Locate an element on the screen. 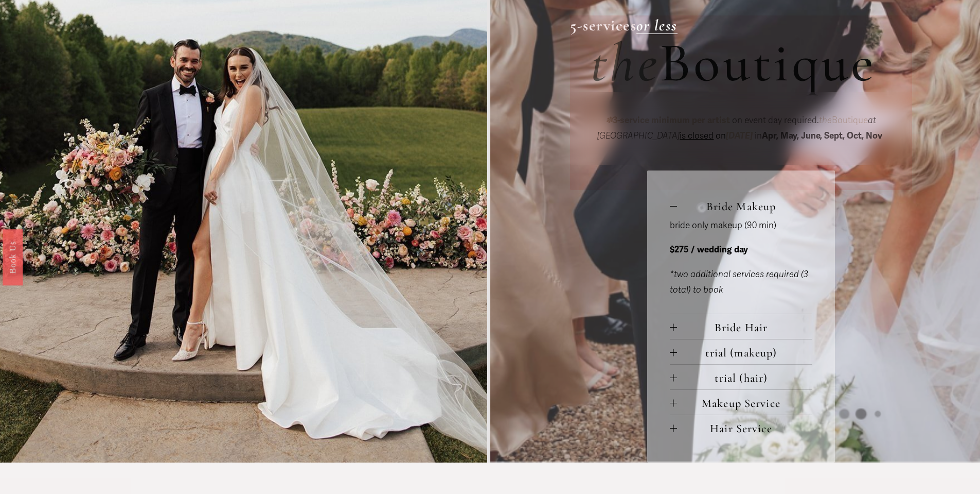  em: or less is located at coordinates (657, 25).